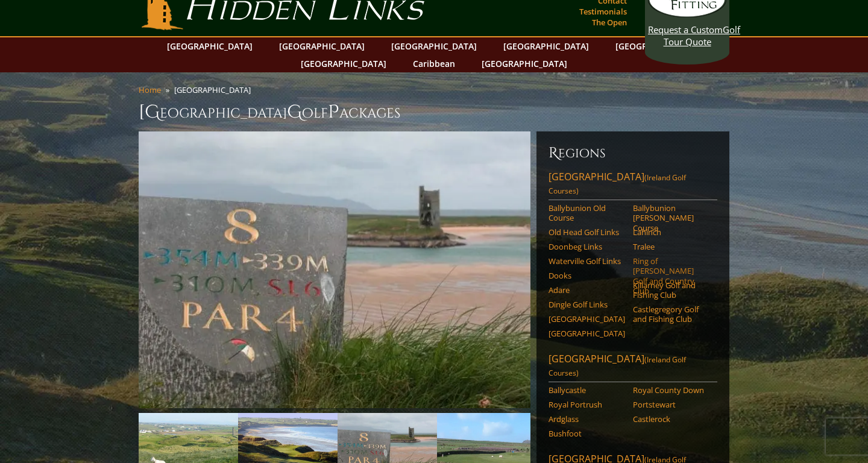 This screenshot has height=463, width=868. What do you see at coordinates (671, 404) in the screenshot?
I see `a: Portstewart` at bounding box center [671, 404].